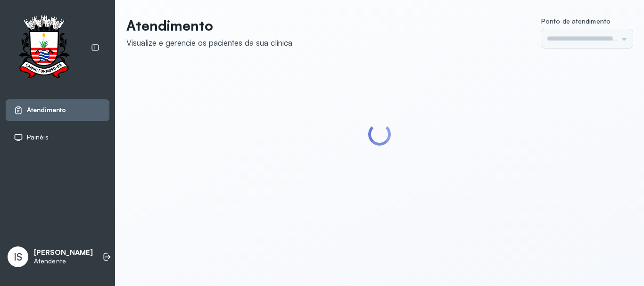 The width and height of the screenshot is (644, 286). What do you see at coordinates (46, 110) in the screenshot?
I see `span: Atendimento` at bounding box center [46, 110].